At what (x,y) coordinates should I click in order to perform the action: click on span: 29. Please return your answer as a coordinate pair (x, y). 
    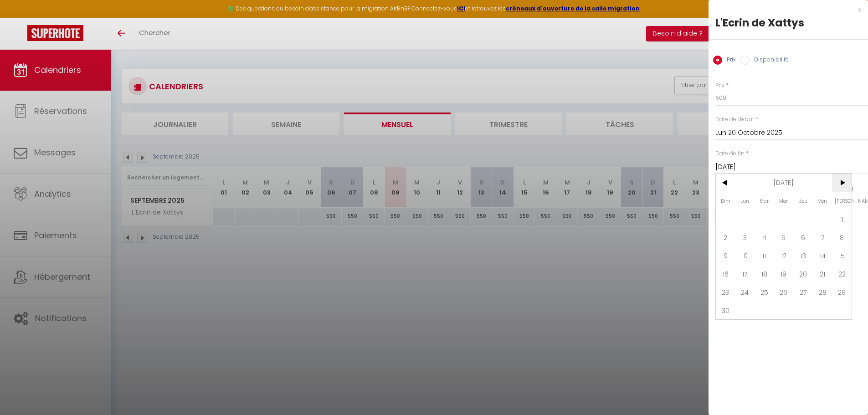
    Looking at the image, I should click on (841, 292).